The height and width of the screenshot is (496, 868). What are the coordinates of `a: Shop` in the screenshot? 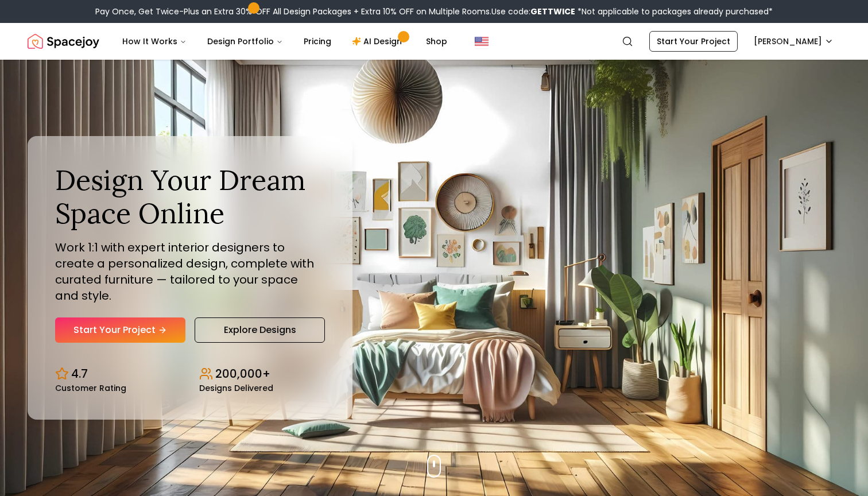 It's located at (436, 42).